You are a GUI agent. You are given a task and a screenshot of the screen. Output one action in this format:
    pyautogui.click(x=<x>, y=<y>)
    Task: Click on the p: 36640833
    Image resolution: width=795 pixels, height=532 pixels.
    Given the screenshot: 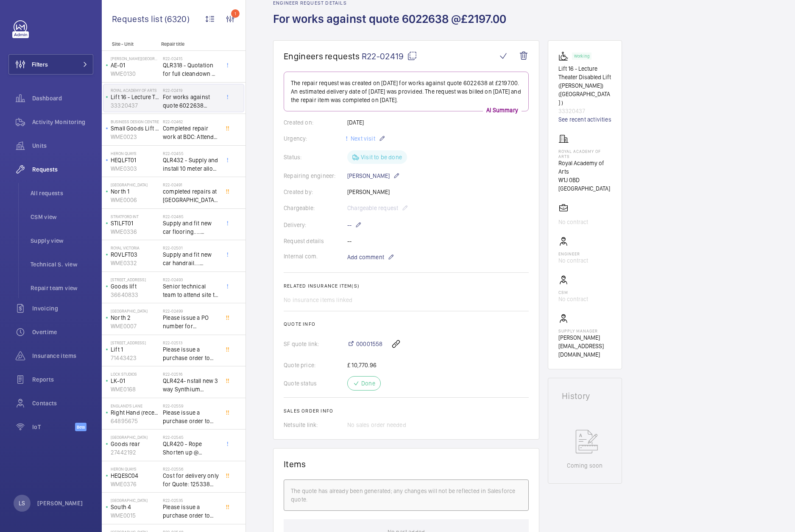 What is the action you would take?
    pyautogui.click(x=135, y=295)
    